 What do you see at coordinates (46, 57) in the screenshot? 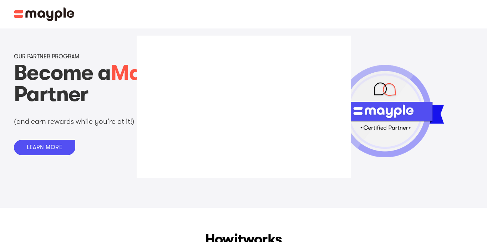
I see `p: OUR PARTNER PROGRAM` at bounding box center [46, 57].